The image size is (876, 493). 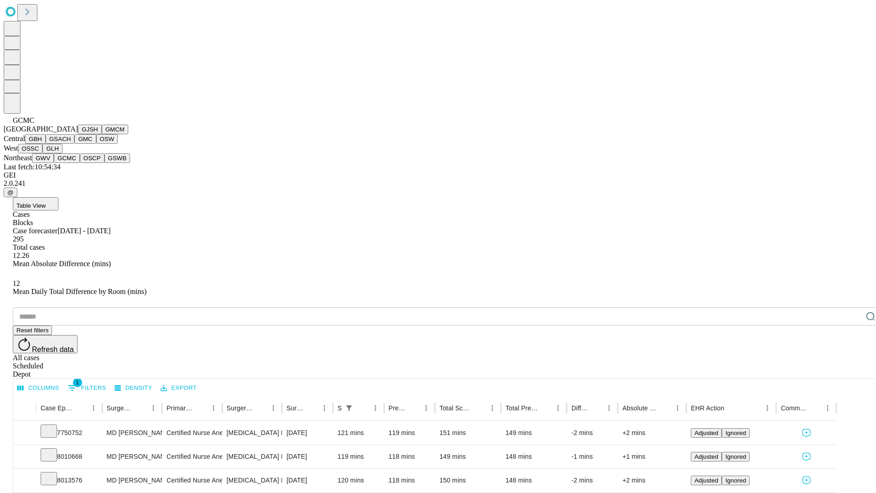 I want to click on button: GCMC, so click(x=67, y=158).